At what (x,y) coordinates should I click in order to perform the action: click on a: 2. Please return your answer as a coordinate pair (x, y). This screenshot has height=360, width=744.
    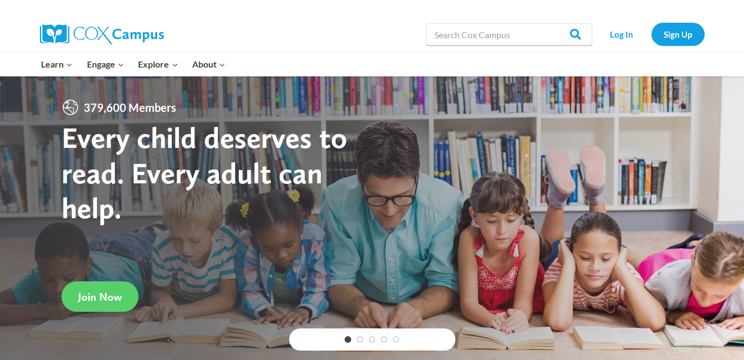
    Looking at the image, I should click on (360, 340).